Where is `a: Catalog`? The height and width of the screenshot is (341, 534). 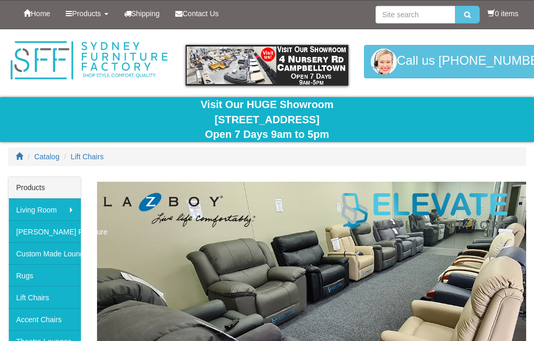 a: Catalog is located at coordinates (47, 156).